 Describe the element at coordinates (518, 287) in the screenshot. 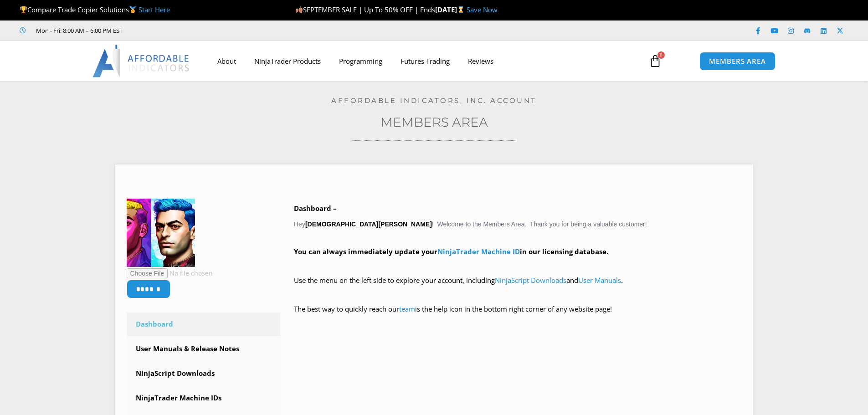

I see `p: Use the menu on the left side to explore your account, including and .` at that location.